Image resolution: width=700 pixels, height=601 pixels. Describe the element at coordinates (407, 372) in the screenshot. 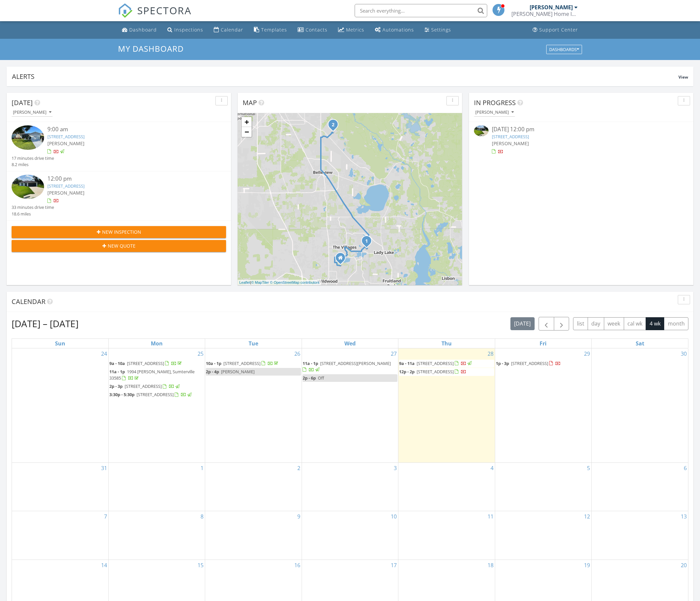

I see `span: 12p - 2p` at that location.